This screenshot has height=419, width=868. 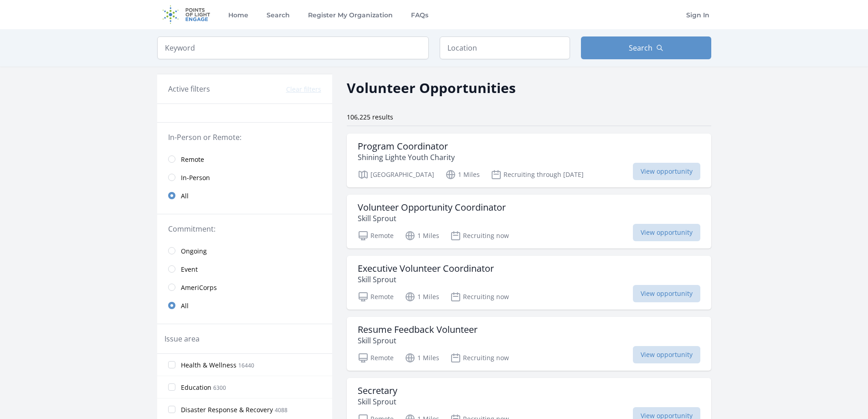 What do you see at coordinates (245, 137) in the screenshot?
I see `legend: In-Person or Remote:` at bounding box center [245, 137].